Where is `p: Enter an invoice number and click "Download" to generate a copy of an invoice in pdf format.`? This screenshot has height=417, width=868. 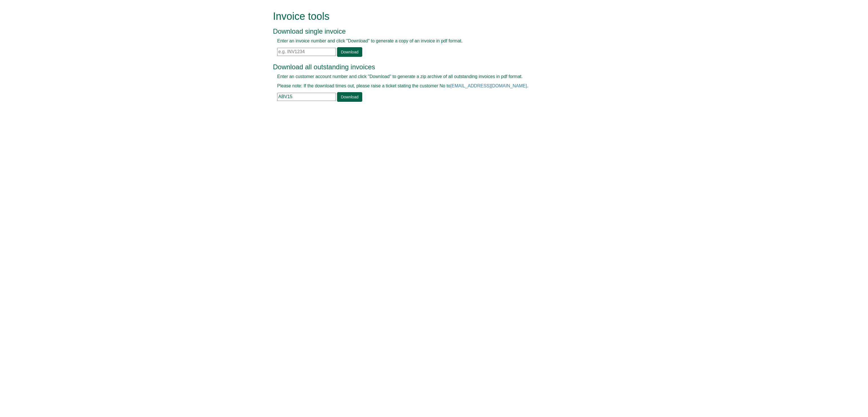
p: Enter an invoice number and click "Download" to generate a copy of an invoice in pdf format. is located at coordinates (428, 41).